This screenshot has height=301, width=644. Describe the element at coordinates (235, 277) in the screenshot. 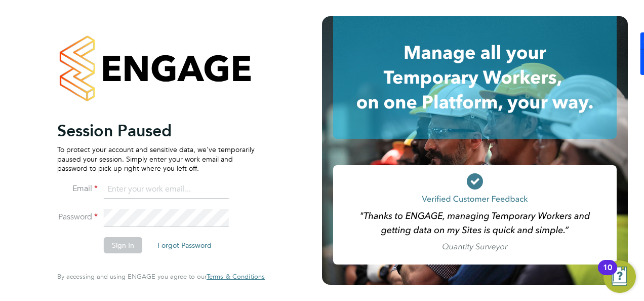

I see `span: Terms & Conditions` at that location.